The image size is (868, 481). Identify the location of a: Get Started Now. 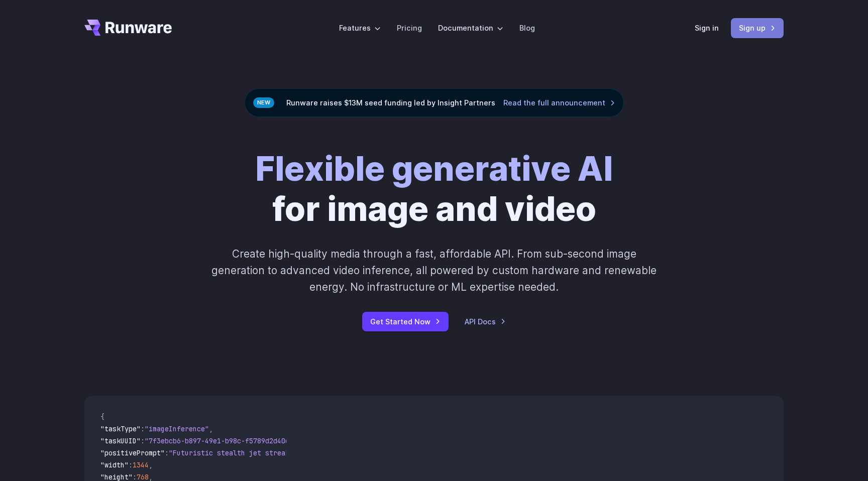
(405, 321).